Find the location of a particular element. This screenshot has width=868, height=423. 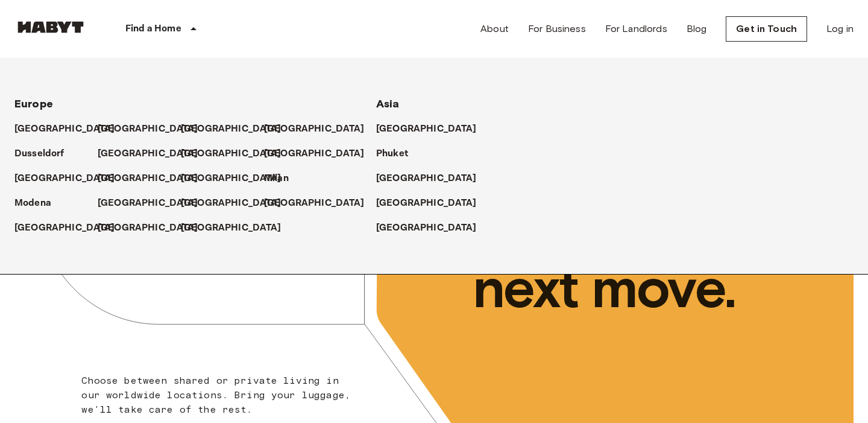

a: For Landlords is located at coordinates (636, 29).